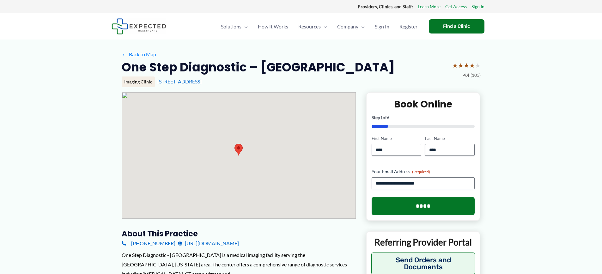 Image resolution: width=602 pixels, height=274 pixels. Describe the element at coordinates (139, 26) in the screenshot. I see `img: Expected Healthcare Logo - side, dark font, small` at that location.